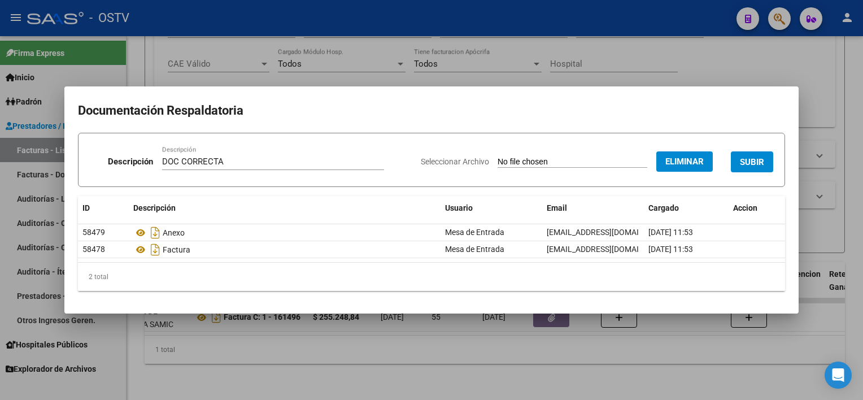 This screenshot has height=400, width=863. What do you see at coordinates (752, 162) in the screenshot?
I see `button: SUBIR` at bounding box center [752, 162].